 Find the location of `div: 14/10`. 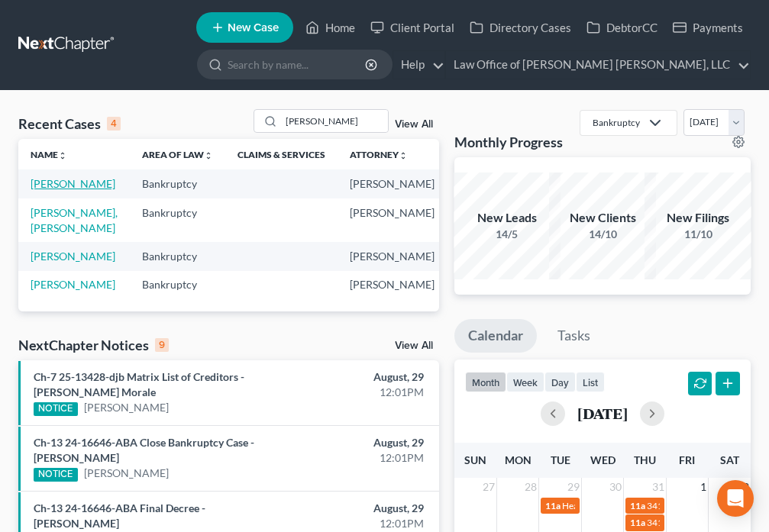

div: 14/10 is located at coordinates (603, 234).